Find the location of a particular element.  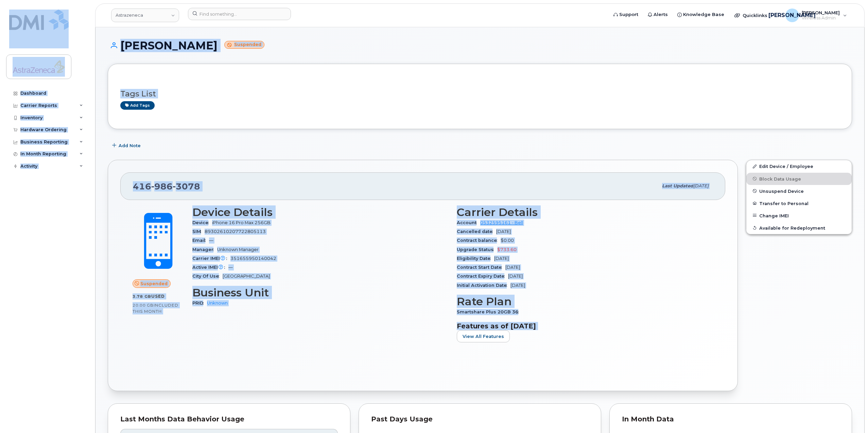

h3: Rate Plan is located at coordinates (585, 301).